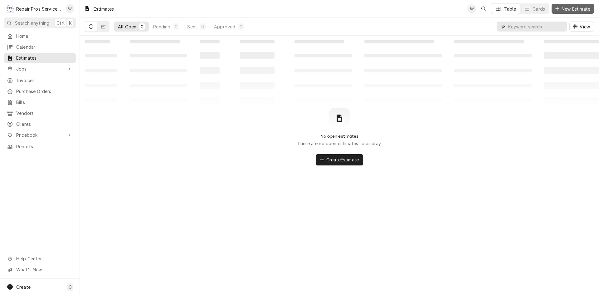 Image resolution: width=599 pixels, height=295 pixels. Describe the element at coordinates (40, 269) in the screenshot. I see `a: Go to What's New` at that location.